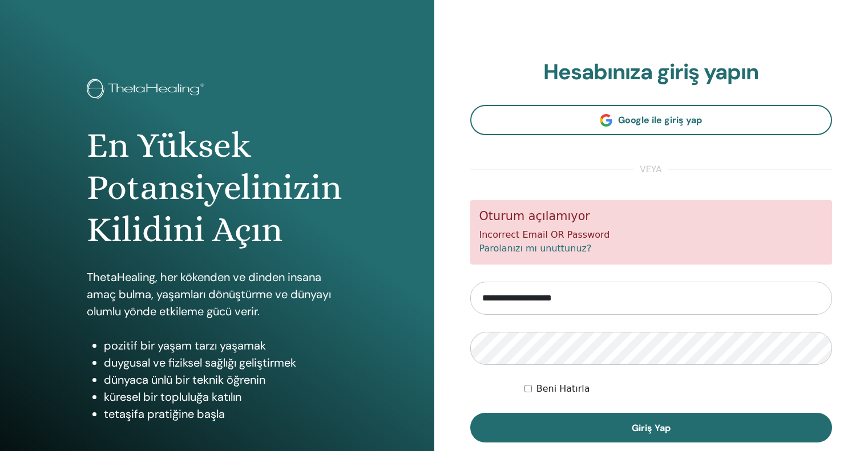 The width and height of the screenshot is (868, 451). I want to click on div: Keep me authenticated indefinitely or until I manually logout, so click(678, 389).